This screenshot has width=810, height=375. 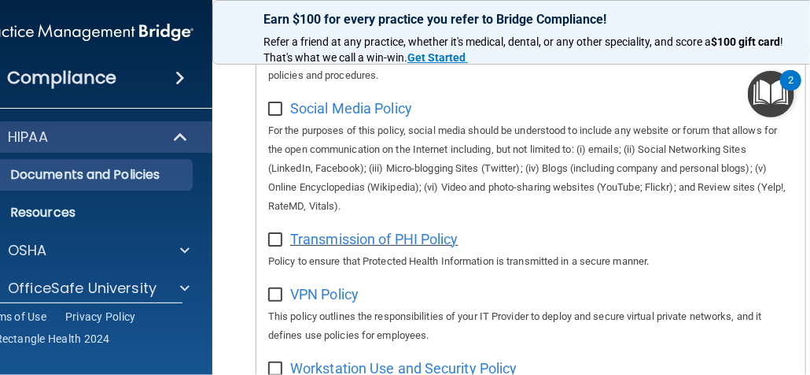 I want to click on p: HIPAA, so click(x=28, y=137).